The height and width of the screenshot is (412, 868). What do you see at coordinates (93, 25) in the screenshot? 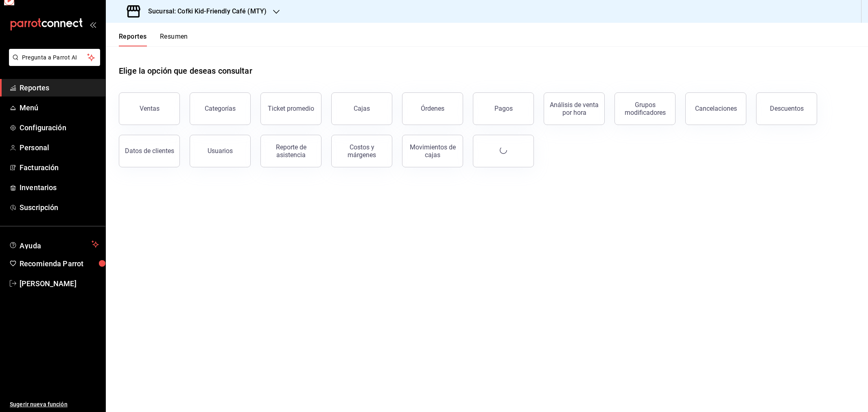
I see `button: open_drawer_menu` at bounding box center [93, 25].